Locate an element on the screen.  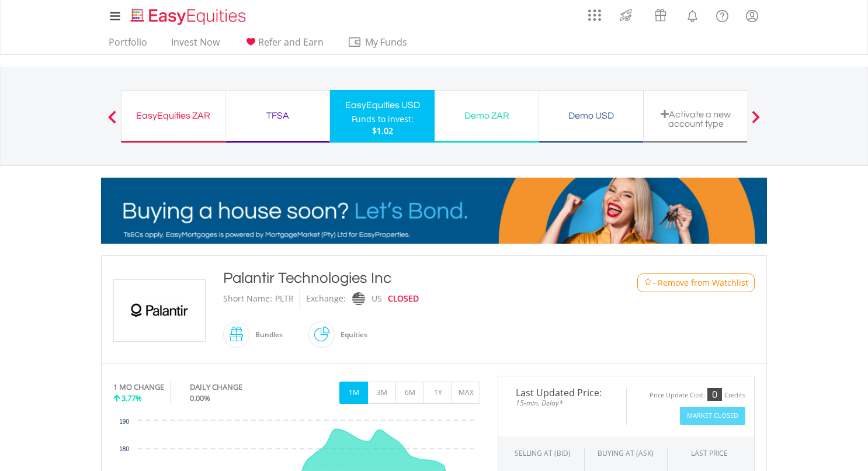
div: PLTR is located at coordinates (284, 299).